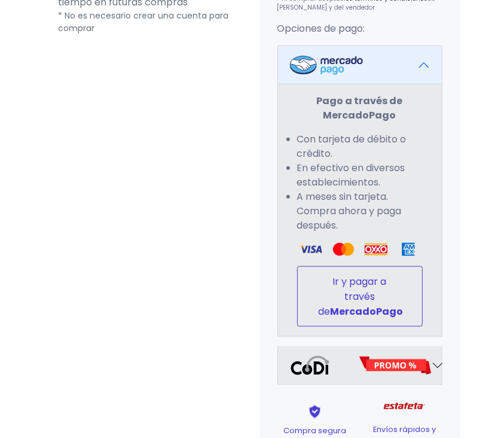 The image size is (504, 438). What do you see at coordinates (376, 250) in the screenshot?
I see `img: Oxxo Logo` at bounding box center [376, 250].